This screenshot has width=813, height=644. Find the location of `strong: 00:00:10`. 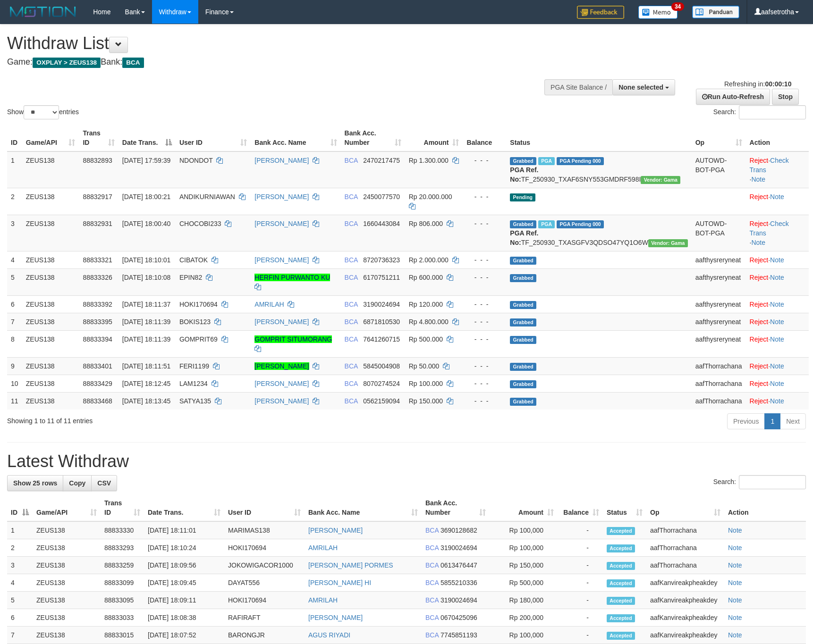

strong: 00:00:10 is located at coordinates (777, 84).